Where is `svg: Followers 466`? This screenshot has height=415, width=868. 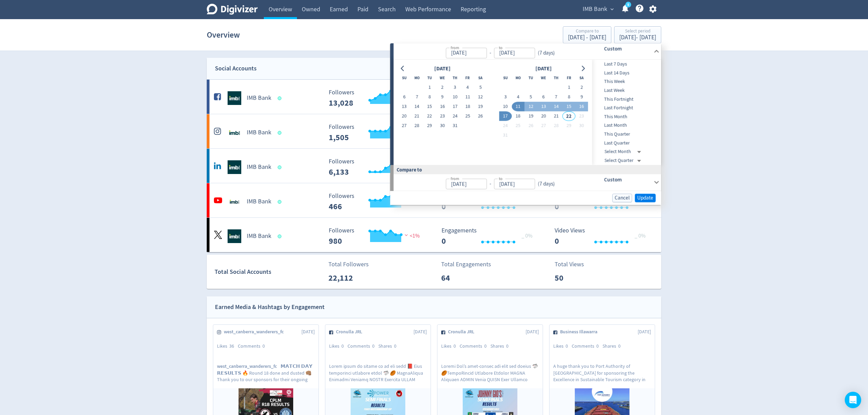 svg: Followers 466 is located at coordinates (377, 201).